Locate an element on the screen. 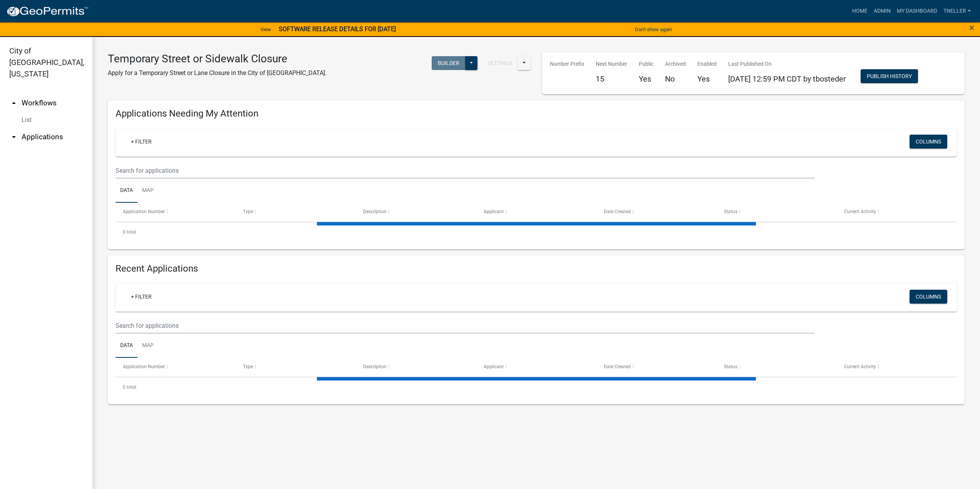 Image resolution: width=980 pixels, height=489 pixels. i: arrow_drop_up is located at coordinates (14, 103).